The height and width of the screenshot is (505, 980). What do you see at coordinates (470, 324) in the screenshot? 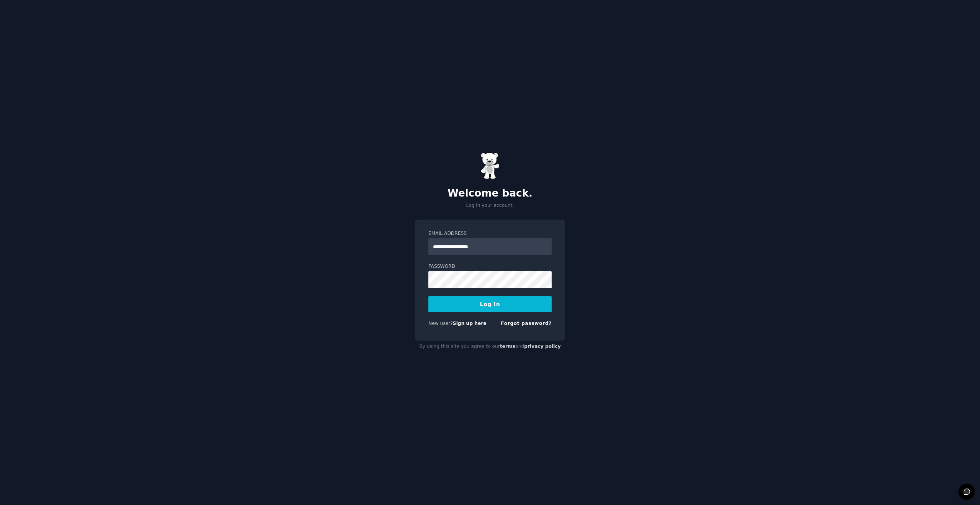
I see `a: Sign up here` at bounding box center [470, 324].